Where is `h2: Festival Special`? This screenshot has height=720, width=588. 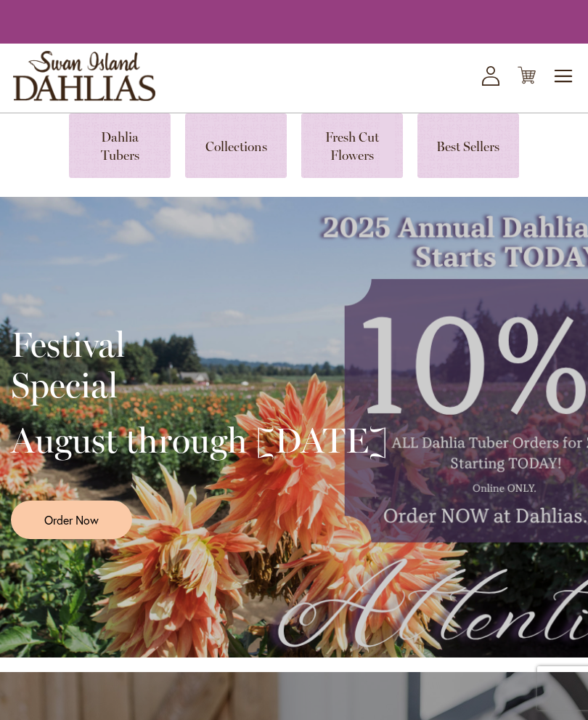
h2: Festival Special is located at coordinates (199, 365).